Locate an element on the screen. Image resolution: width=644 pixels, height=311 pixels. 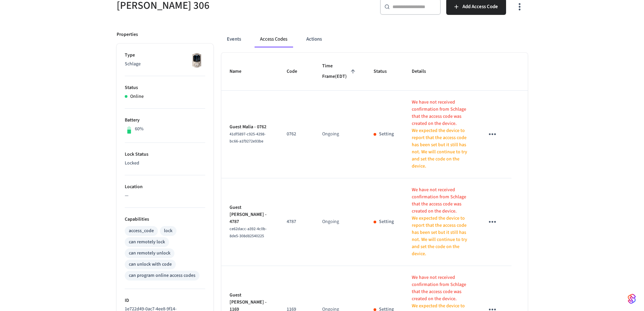
p: Type is located at coordinates (165, 55).